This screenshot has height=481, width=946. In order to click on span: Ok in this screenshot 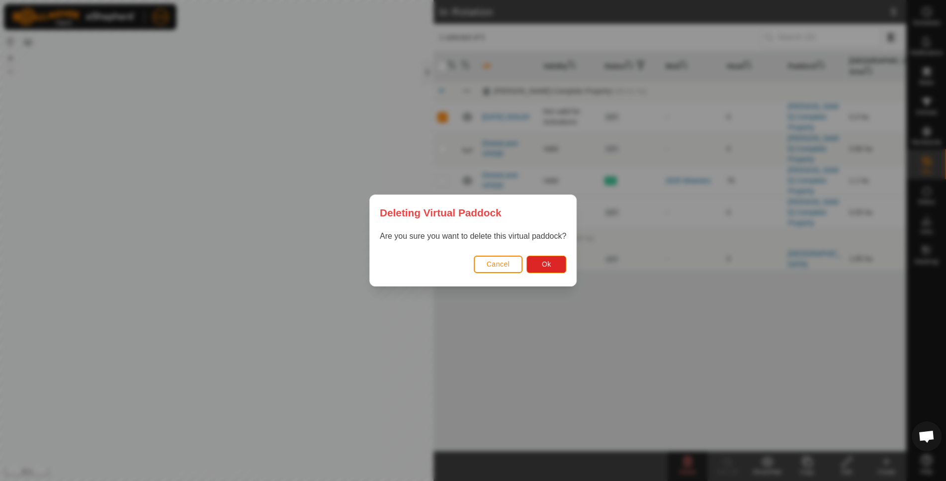, I will do `click(547, 264)`.